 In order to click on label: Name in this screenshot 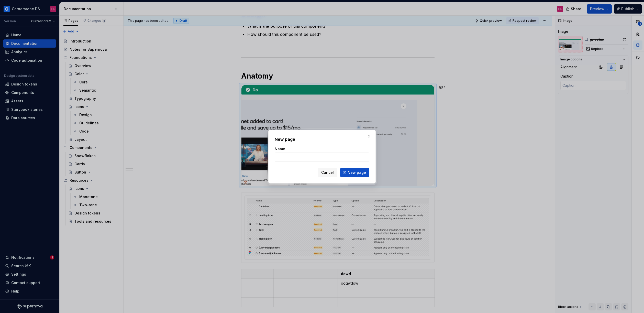, I will do `click(280, 149)`.